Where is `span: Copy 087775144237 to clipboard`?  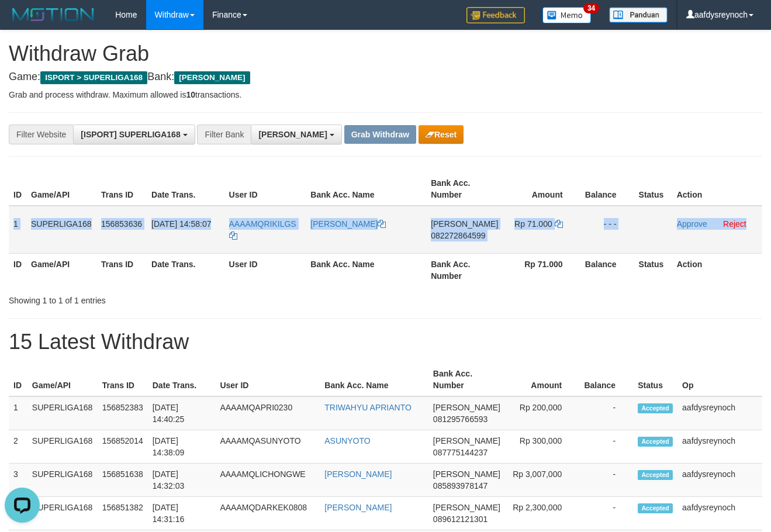
span: Copy 087775144237 to clipboard is located at coordinates (460, 452).